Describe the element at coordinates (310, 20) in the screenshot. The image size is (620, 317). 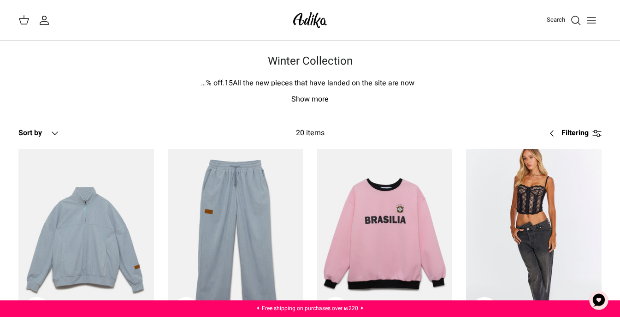
I see `img: Adika IL` at that location.